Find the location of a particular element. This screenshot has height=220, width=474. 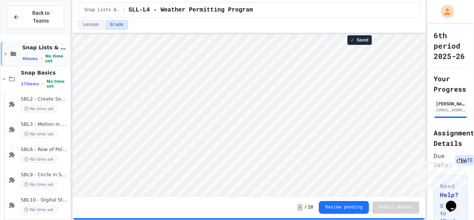

span: Saved is located at coordinates (362, 40).